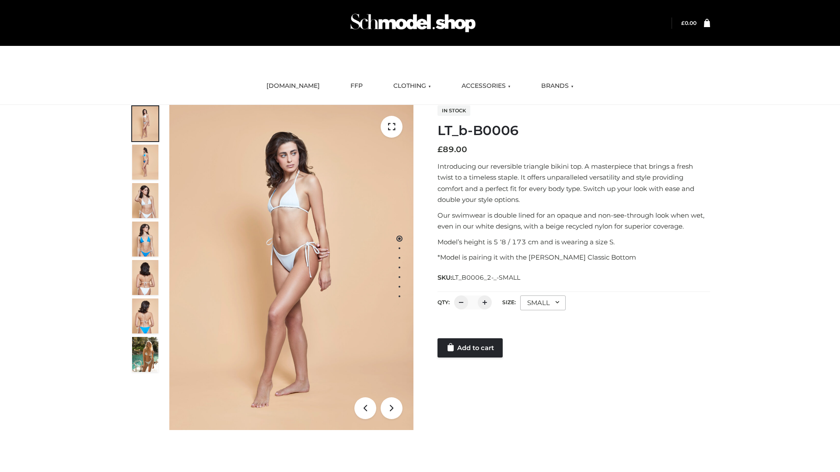 This screenshot has width=840, height=472. I want to click on bdi: 0.00, so click(688, 23).